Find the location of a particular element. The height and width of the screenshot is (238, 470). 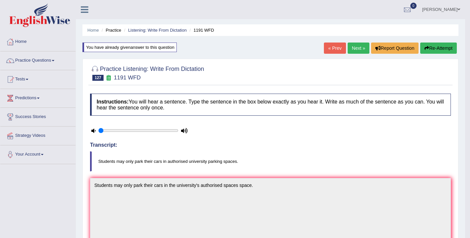

a: Strategy Videos is located at coordinates (38, 135).